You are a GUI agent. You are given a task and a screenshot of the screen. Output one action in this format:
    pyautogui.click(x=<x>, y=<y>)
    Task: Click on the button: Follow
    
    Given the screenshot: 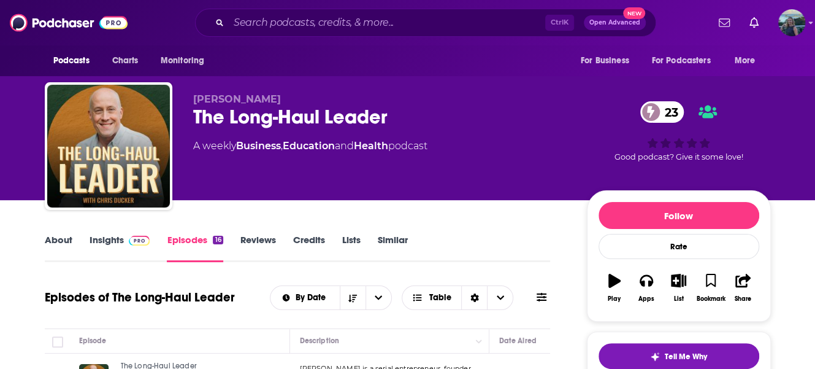 What is the action you would take?
    pyautogui.click(x=679, y=215)
    